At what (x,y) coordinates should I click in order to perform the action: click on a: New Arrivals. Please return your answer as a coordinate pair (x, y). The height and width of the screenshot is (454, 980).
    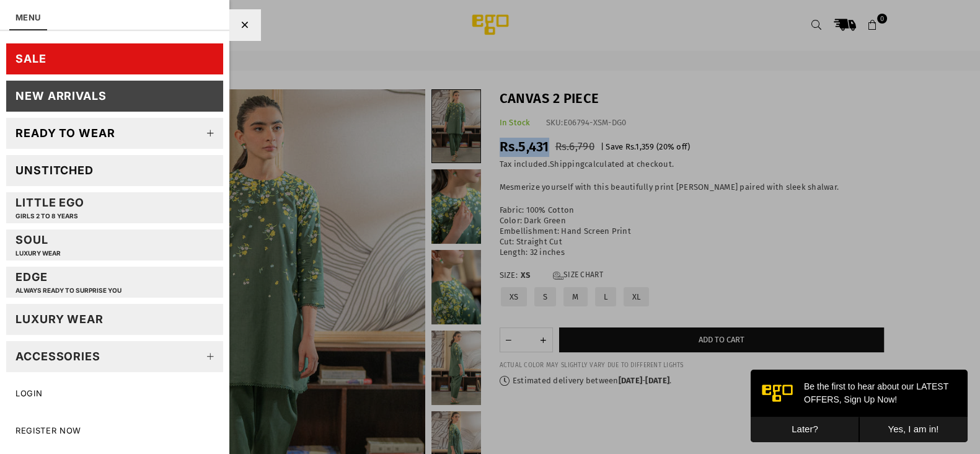
    Looking at the image, I should click on (115, 96).